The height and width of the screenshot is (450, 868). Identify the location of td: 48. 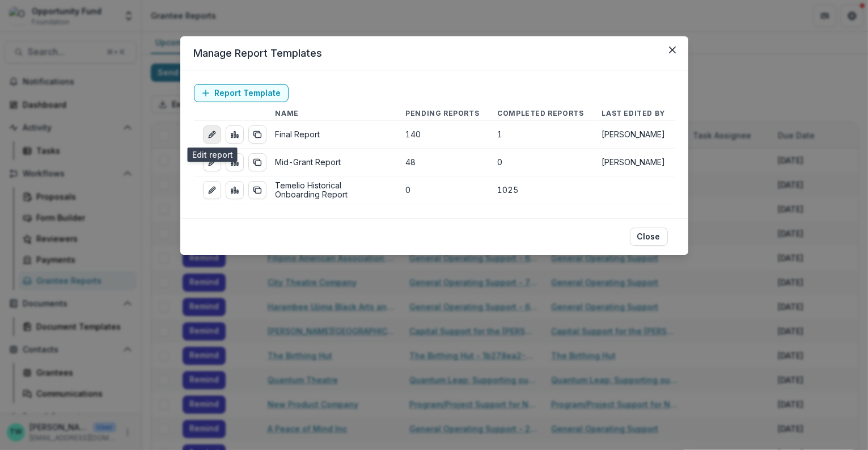
(442, 162).